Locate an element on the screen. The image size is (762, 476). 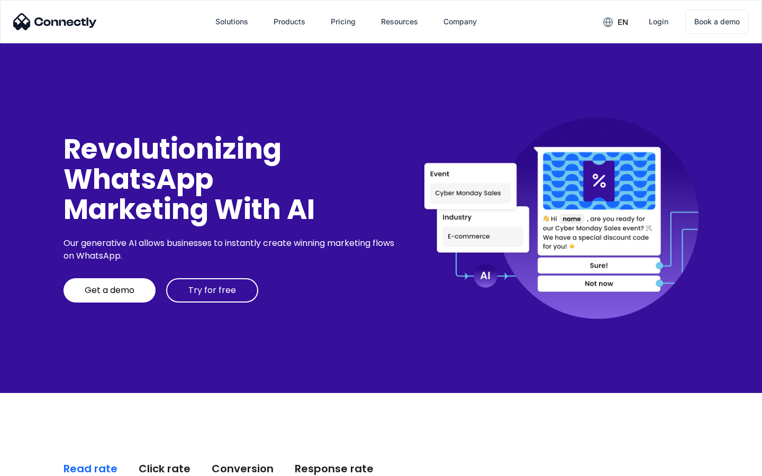
div: Resources is located at coordinates (399, 22).